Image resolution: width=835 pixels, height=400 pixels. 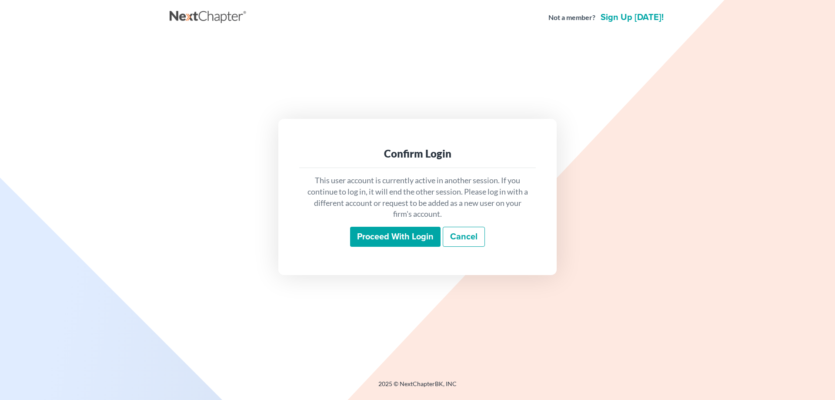 What do you see at coordinates (418, 197) in the screenshot?
I see `p: This user account is currently active in another session. If you continue to log in, it will end ...` at bounding box center [418, 197].